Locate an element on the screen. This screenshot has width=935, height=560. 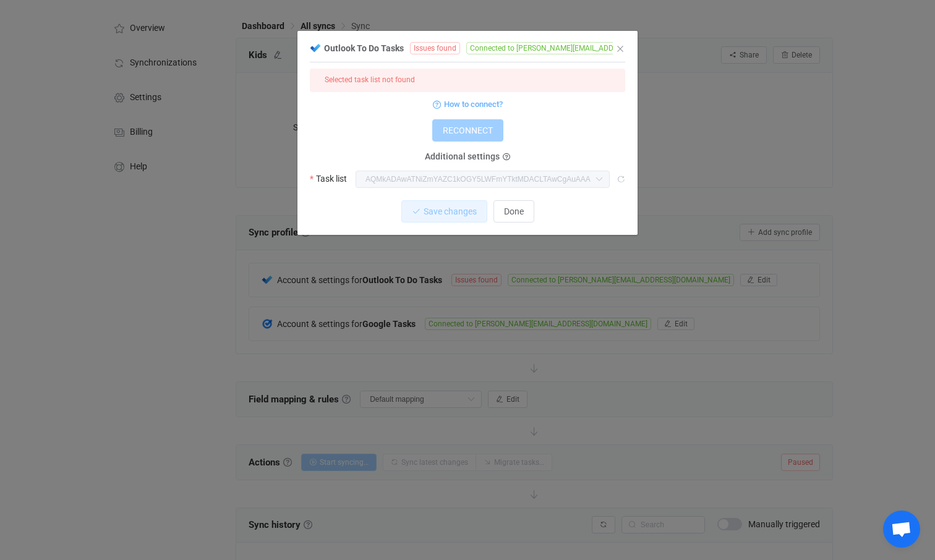
span: Save changes is located at coordinates (450, 211).